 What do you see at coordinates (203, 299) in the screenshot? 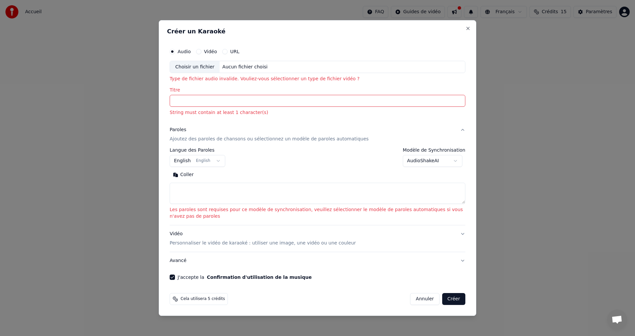
I see `span: Cela utilisera 5 crédits` at bounding box center [203, 299].